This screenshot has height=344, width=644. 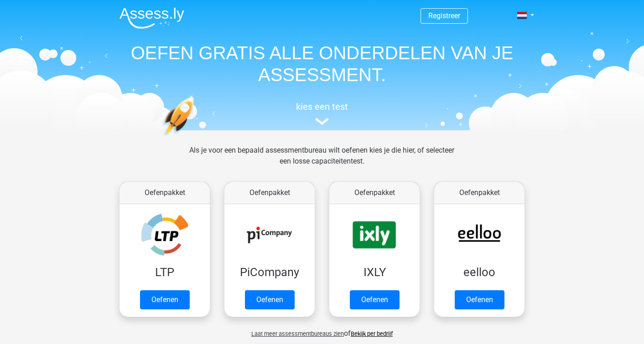 I want to click on a: Bekijk per bedrijf, so click(x=372, y=334).